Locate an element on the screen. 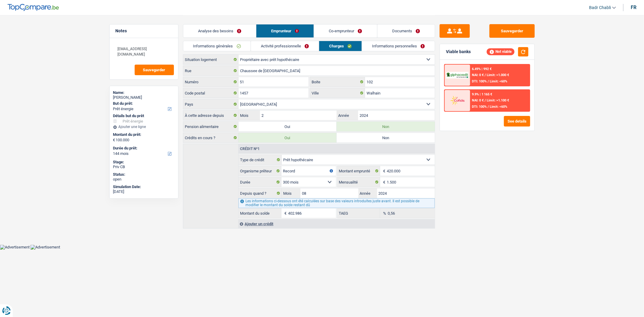 This screenshot has height=317, width=644. span: Badr Chabli is located at coordinates (600, 8).